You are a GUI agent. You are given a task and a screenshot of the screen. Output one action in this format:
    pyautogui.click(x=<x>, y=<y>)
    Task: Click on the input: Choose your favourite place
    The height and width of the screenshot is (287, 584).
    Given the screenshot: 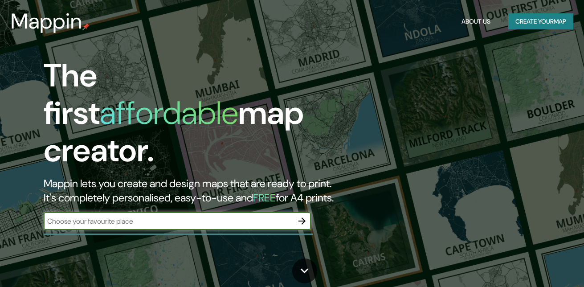 What is the action you would take?
    pyautogui.click(x=168, y=221)
    